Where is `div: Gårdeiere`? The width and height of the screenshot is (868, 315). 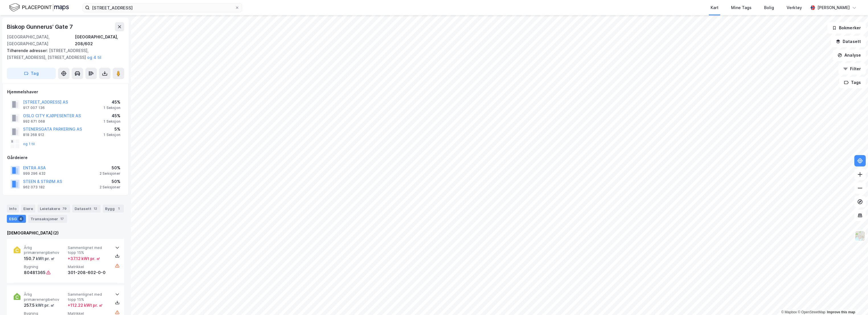 div: Gårdeiere is located at coordinates (66, 158).